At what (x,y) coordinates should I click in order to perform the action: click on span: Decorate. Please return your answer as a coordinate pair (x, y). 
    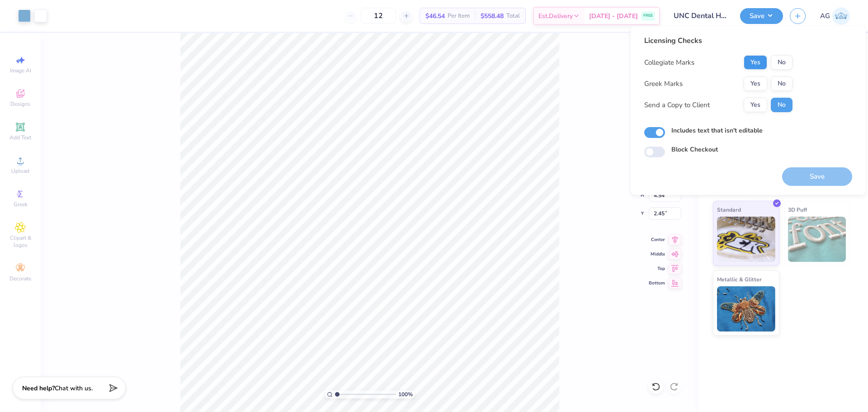
    Looking at the image, I should click on (20, 278).